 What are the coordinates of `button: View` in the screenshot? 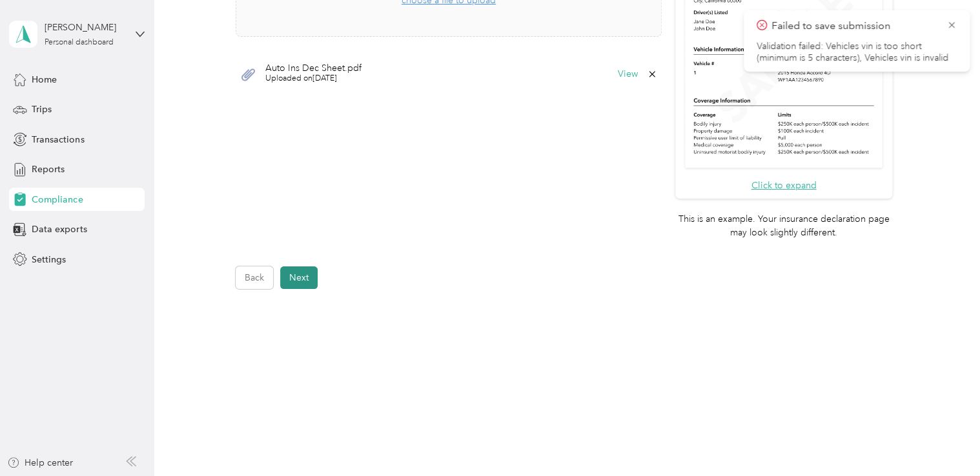 It's located at (628, 74).